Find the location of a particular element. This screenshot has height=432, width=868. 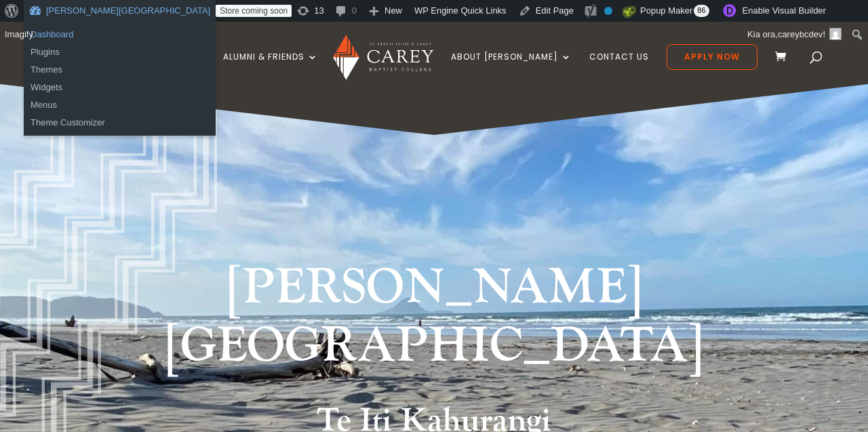

a: Contact Us is located at coordinates (619, 68).